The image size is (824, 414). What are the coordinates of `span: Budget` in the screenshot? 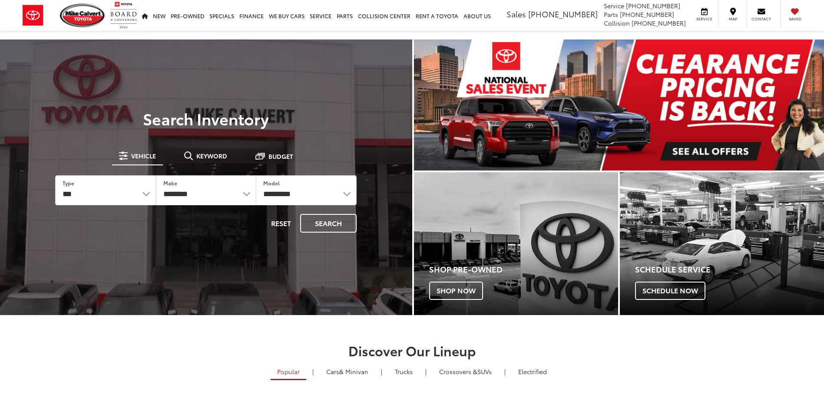 It's located at (281, 156).